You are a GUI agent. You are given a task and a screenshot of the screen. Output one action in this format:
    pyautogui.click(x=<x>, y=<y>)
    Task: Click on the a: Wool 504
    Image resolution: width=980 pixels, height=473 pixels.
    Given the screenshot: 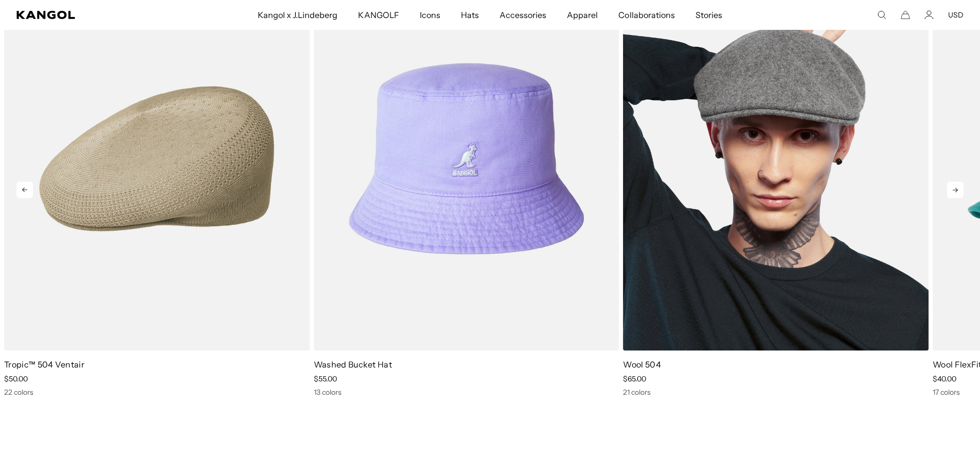 What is the action you would take?
    pyautogui.click(x=642, y=365)
    